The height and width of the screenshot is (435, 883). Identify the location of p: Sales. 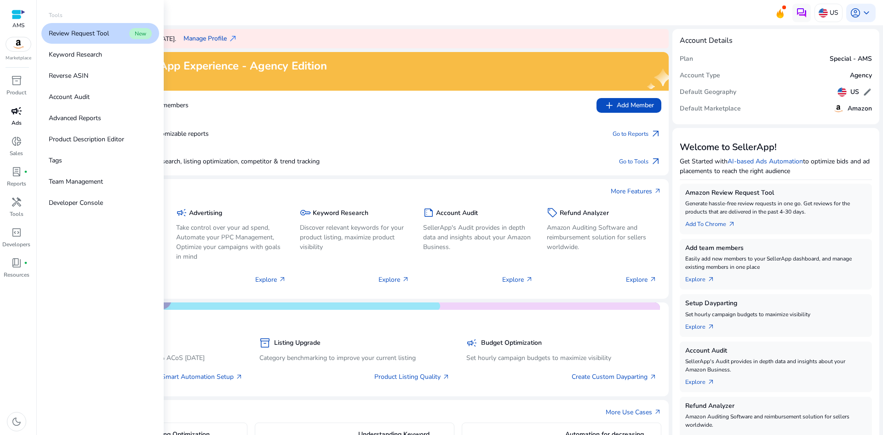
(16, 153).